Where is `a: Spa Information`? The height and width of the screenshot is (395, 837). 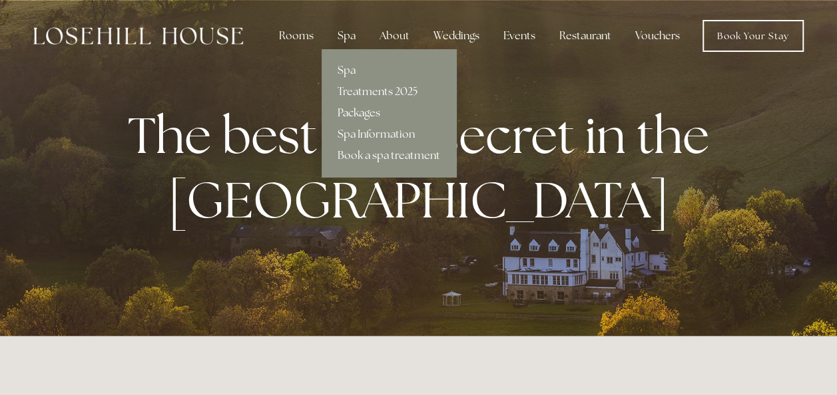
a: Spa Information is located at coordinates (389, 134).